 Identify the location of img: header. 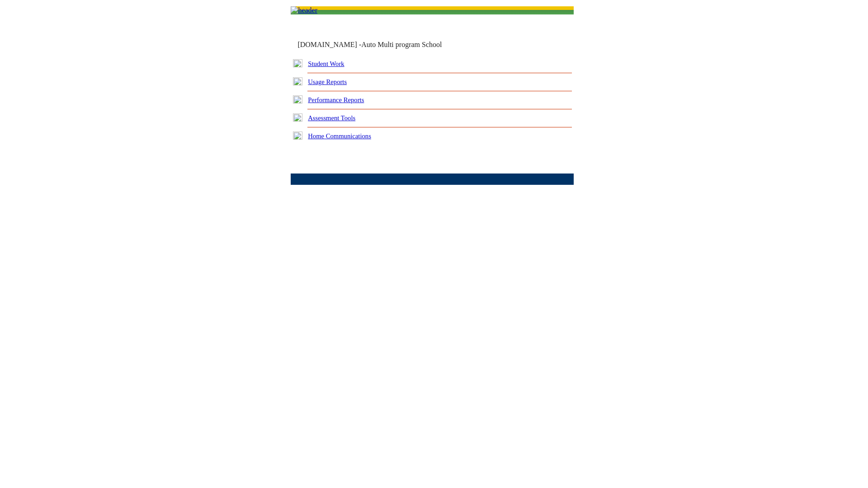
(303, 11).